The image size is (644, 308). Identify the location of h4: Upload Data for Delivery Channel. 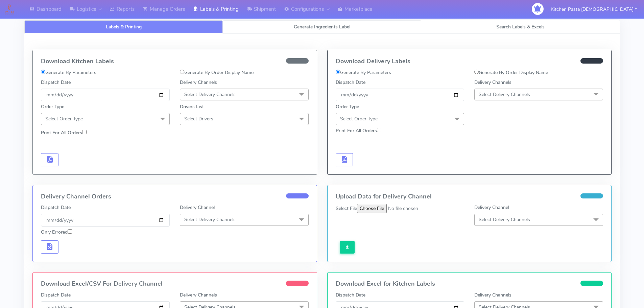
(469, 197).